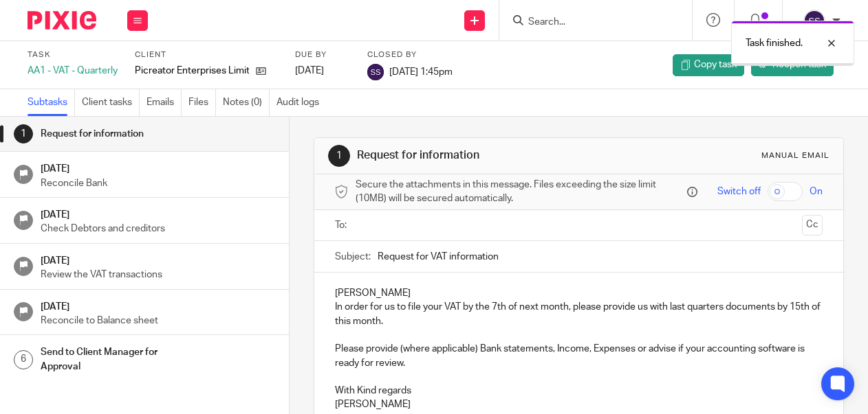 The width and height of the screenshot is (868, 414). I want to click on a: Emails, so click(164, 102).